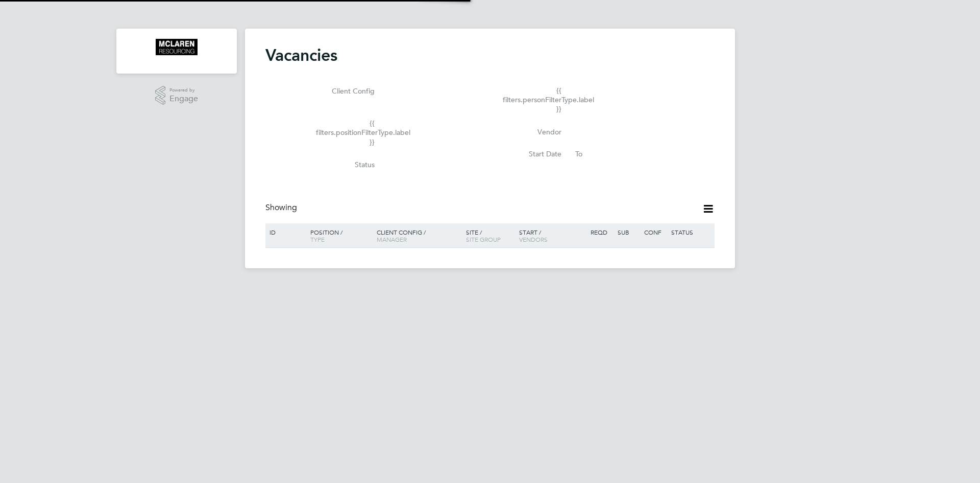 The height and width of the screenshot is (483, 980). Describe the element at coordinates (602, 231) in the screenshot. I see `div: Reqd` at that location.